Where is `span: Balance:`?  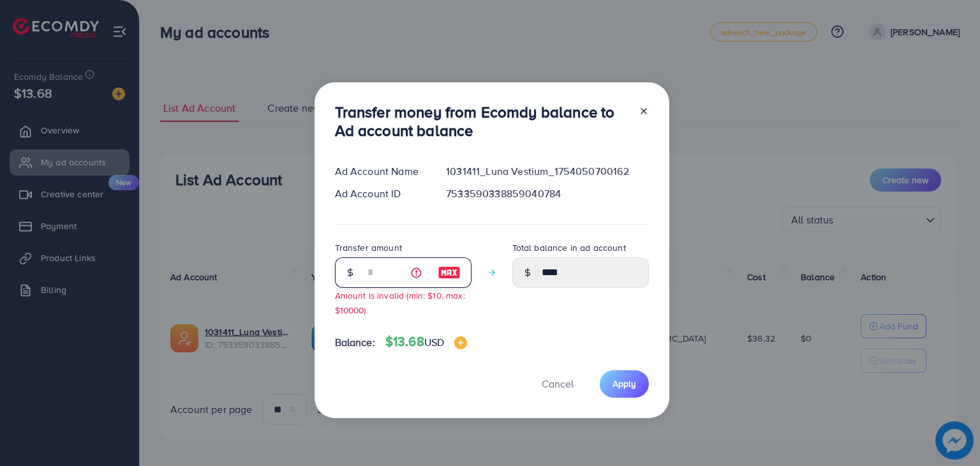
span: Balance: is located at coordinates (355, 342).